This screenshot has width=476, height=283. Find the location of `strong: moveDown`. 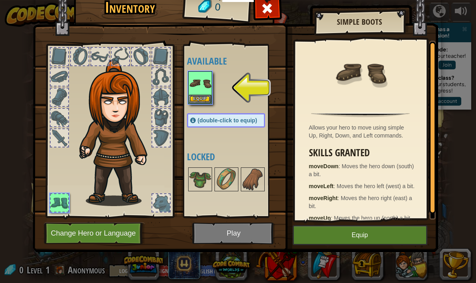

strong: moveDown is located at coordinates (324, 166).